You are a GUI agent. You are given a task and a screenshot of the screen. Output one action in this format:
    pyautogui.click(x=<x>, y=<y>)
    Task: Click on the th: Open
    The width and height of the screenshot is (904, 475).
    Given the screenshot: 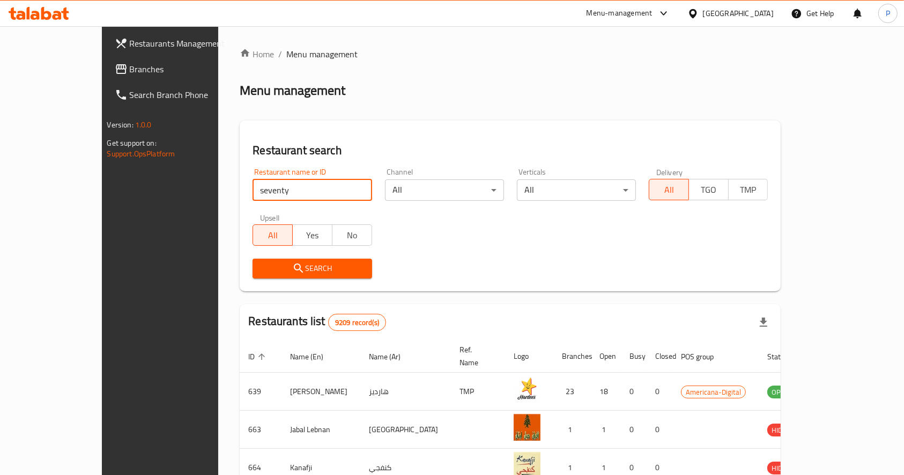 What is the action you would take?
    pyautogui.click(x=606, y=356)
    